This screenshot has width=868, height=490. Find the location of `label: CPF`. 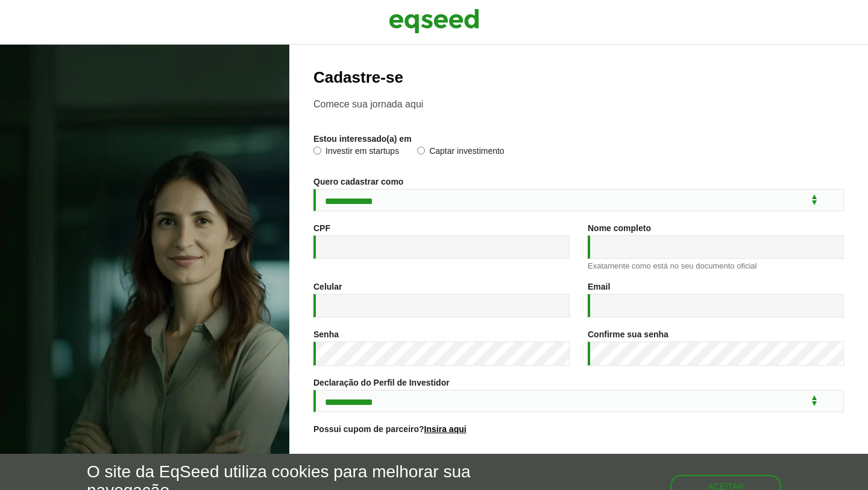

label: CPF is located at coordinates (322, 228).